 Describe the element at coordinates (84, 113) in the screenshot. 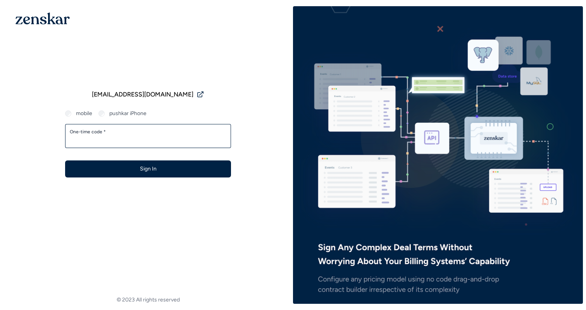

I see `label: mobile` at that location.